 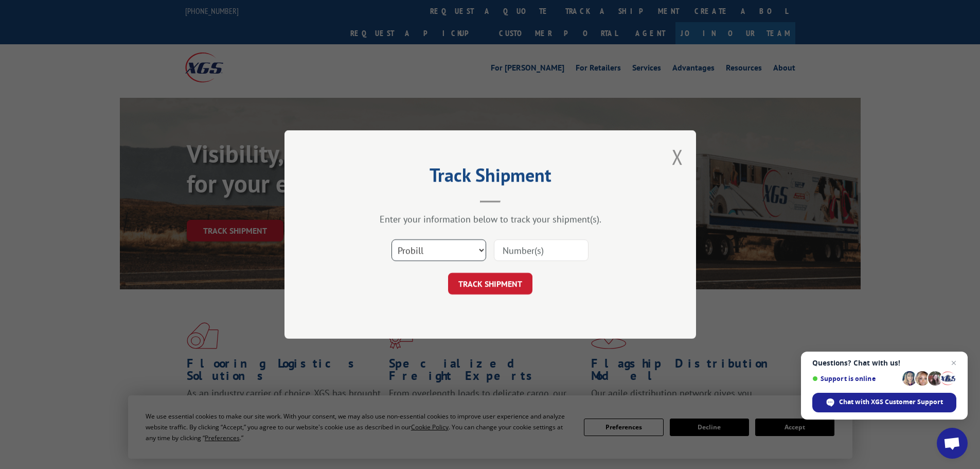 I want to click on div: Chat with XGS Customer Support, so click(x=884, y=402).